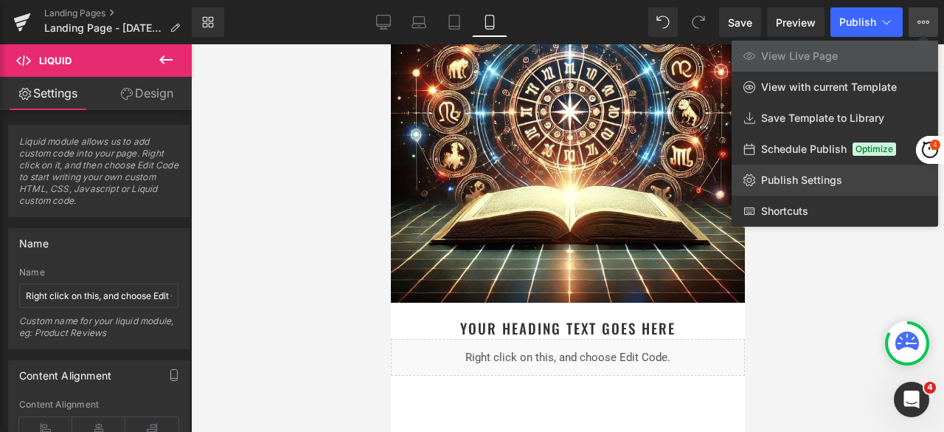 The height and width of the screenshot is (432, 944). Describe the element at coordinates (208, 22) in the screenshot. I see `a: New Library` at that location.